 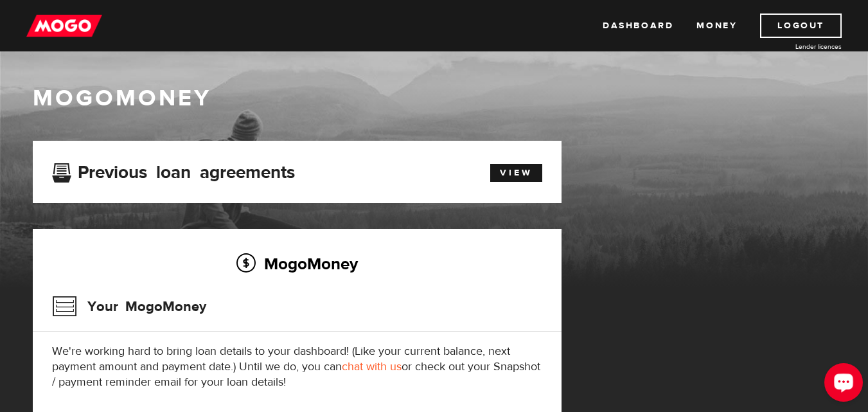 I want to click on h1: MogoMoney, so click(x=434, y=98).